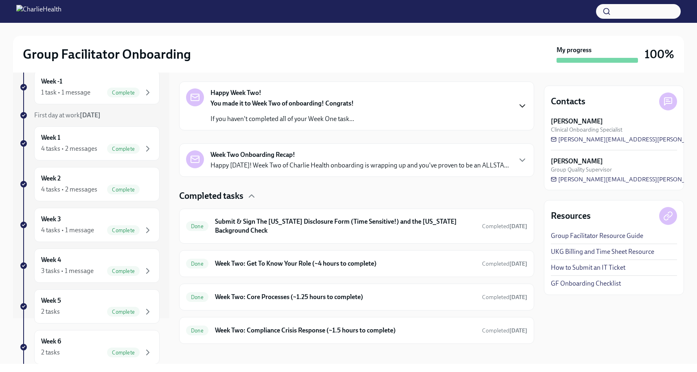 The height and width of the screenshot is (372, 697). What do you see at coordinates (357, 196) in the screenshot?
I see `div: Completed tasks` at bounding box center [357, 196].